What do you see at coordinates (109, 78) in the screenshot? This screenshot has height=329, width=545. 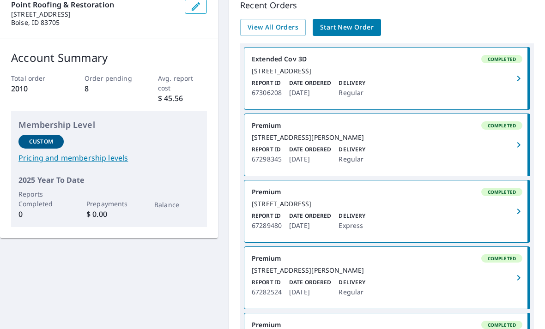 I see `p: Order pending` at bounding box center [109, 78].